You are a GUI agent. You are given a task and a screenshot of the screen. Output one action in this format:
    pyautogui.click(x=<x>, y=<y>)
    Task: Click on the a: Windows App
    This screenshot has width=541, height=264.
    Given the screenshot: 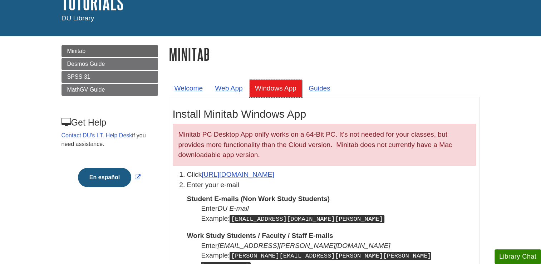 What is the action you would take?
    pyautogui.click(x=276, y=88)
    